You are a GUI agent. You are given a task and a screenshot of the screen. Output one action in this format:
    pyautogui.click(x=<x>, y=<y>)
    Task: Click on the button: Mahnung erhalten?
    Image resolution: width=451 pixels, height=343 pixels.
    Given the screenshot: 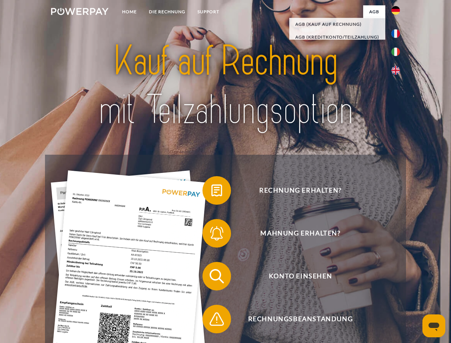 What is the action you would take?
    pyautogui.click(x=295, y=233)
    